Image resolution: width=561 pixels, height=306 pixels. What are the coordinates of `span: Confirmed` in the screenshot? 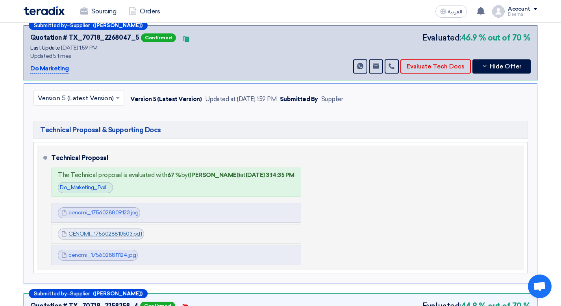 It's located at (158, 38).